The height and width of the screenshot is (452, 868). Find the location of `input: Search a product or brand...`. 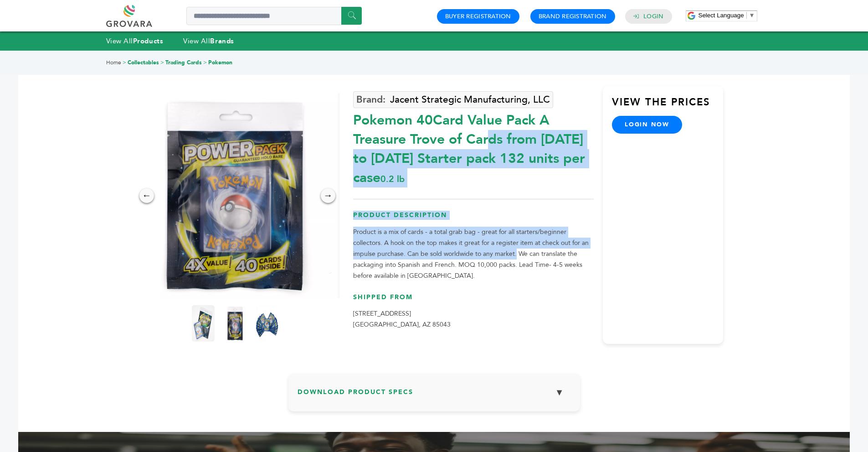

input: Search a product or brand... is located at coordinates (274, 16).